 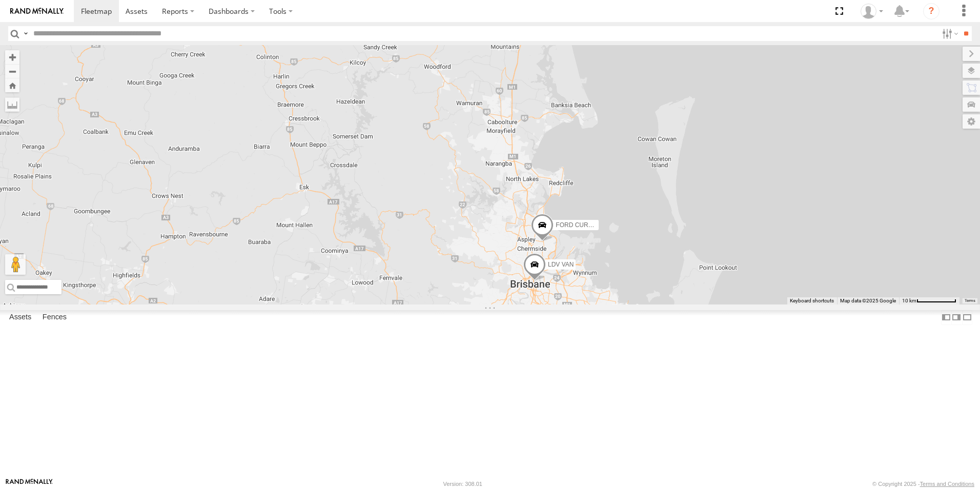 What do you see at coordinates (923, 483) in the screenshot?
I see `div: © Copyright 2025 -` at bounding box center [923, 483].